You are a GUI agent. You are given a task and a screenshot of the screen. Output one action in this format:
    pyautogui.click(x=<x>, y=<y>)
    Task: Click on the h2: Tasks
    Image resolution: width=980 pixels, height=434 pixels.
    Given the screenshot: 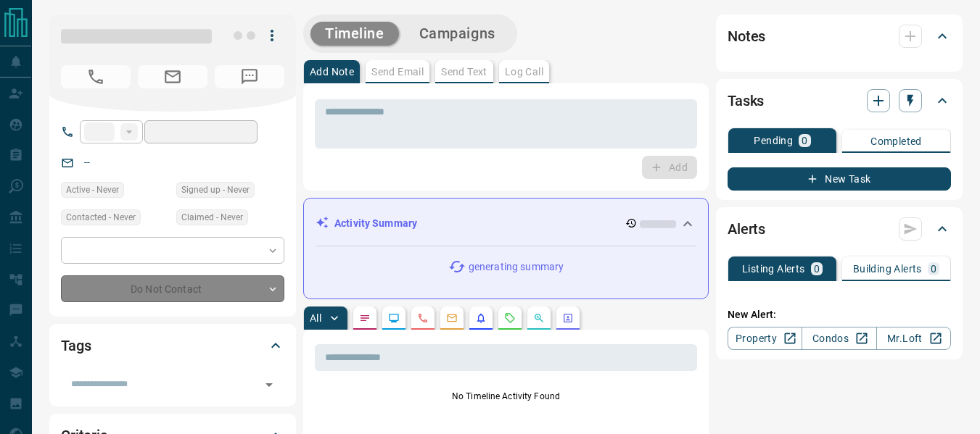 What is the action you would take?
    pyautogui.click(x=745, y=101)
    